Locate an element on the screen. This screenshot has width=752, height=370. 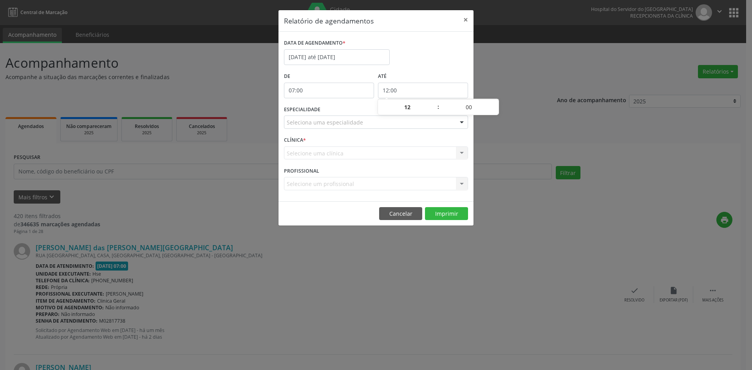
button: Imprimir is located at coordinates (447, 214).